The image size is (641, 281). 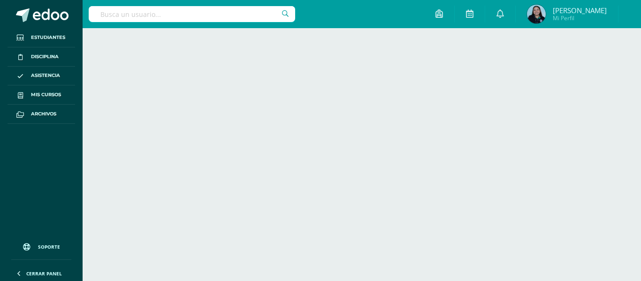 What do you see at coordinates (579, 18) in the screenshot?
I see `span: Mi Perfil` at bounding box center [579, 18].